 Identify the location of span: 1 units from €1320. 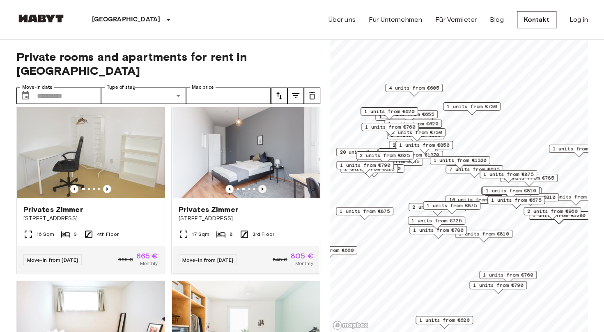
(460, 160).